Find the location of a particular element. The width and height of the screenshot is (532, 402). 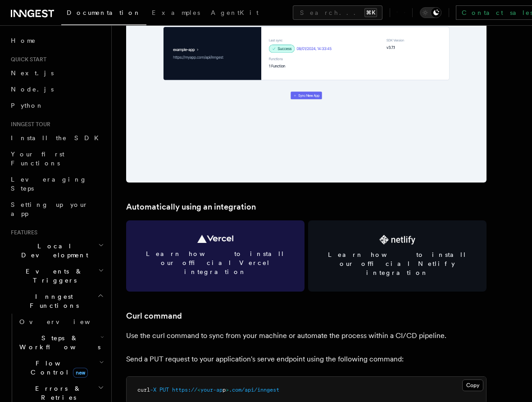

button: Search...⌘K is located at coordinates (337, 13).